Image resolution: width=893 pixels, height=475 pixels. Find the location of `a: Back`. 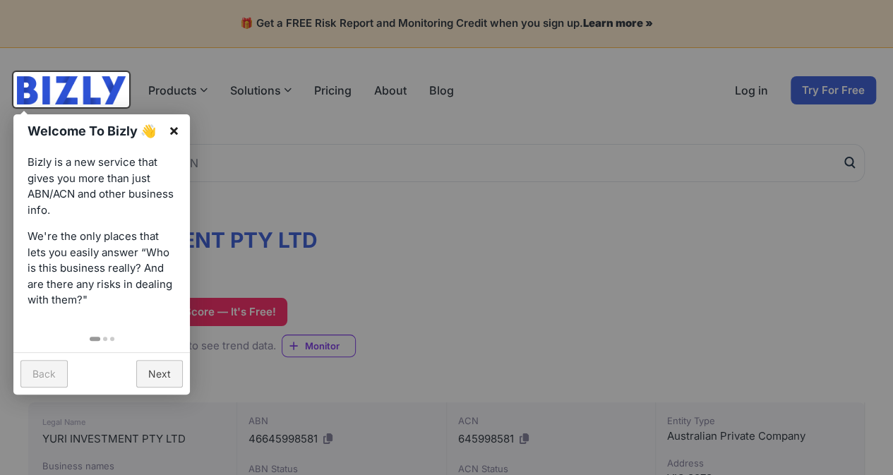

a: Back is located at coordinates (44, 374).